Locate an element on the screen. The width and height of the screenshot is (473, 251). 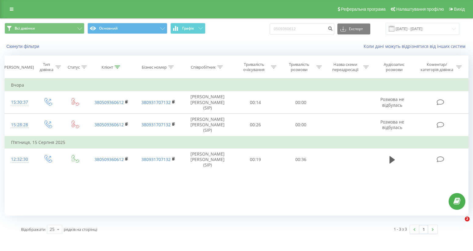
td: 00:26 is located at coordinates (255, 125).